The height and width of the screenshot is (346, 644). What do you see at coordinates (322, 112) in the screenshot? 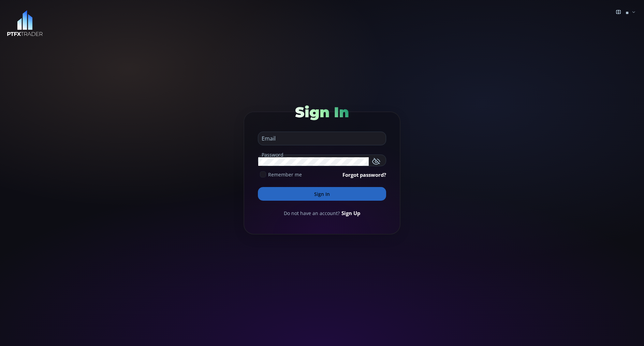
I see `span: Sign In` at bounding box center [322, 112].